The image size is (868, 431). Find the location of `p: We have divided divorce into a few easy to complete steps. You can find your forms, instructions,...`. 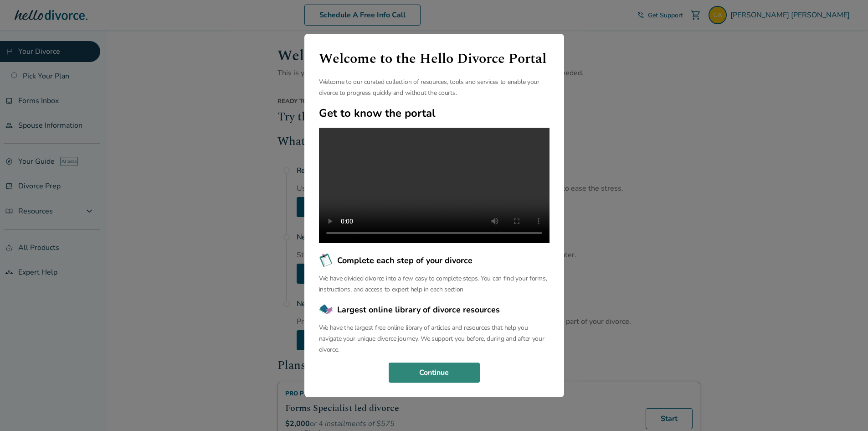

p: We have divided divorce into a few easy to complete steps. You can find your forms, instructions,... is located at coordinates (434, 284).